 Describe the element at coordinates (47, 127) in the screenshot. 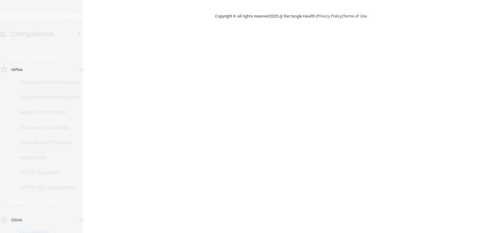

I see `p: Business Associates` at that location.